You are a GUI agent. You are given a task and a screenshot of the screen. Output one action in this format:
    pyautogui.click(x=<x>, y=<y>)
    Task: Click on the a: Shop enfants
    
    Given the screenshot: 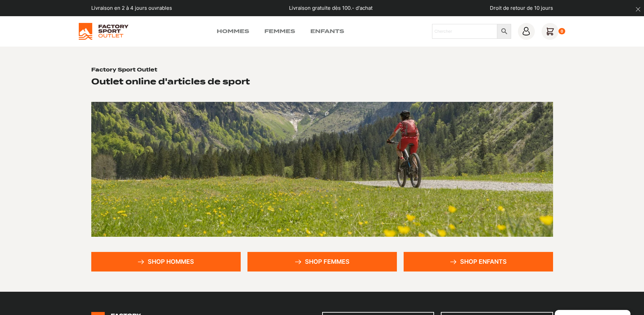 What is the action you would take?
    pyautogui.click(x=478, y=262)
    